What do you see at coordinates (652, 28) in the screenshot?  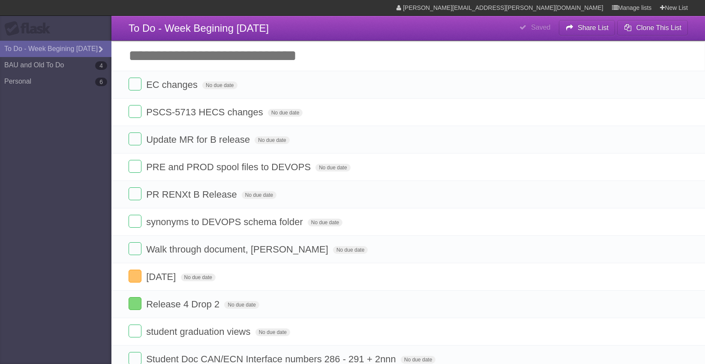 I see `button: Clone This List` at bounding box center [652, 28].